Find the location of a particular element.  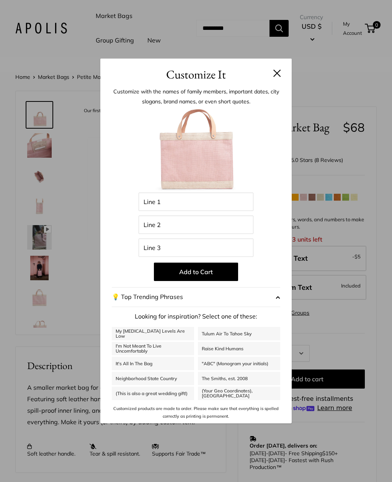

a: The Smiths, est. 2008 is located at coordinates (239, 378).